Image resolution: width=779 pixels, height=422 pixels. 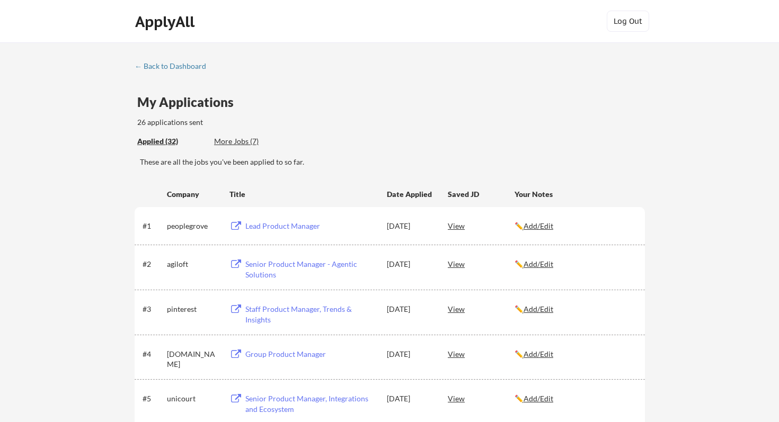 I want to click on div: Lead Product Manager, so click(x=311, y=226).